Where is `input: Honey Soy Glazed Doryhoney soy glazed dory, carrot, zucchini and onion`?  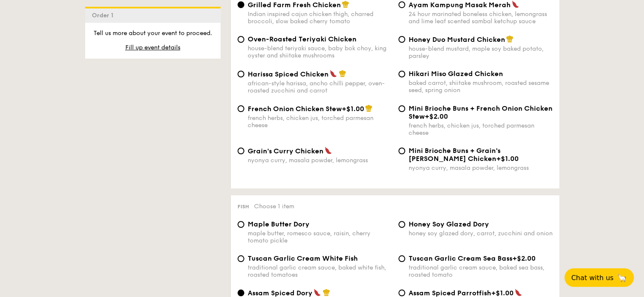 input: Honey Soy Glazed Doryhoney soy glazed dory, carrot, zucchini and onion is located at coordinates (402, 224).